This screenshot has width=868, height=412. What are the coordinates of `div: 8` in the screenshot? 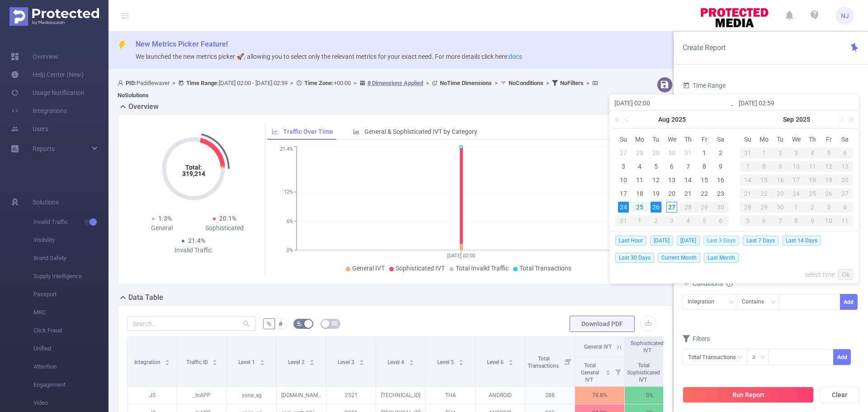 It's located at (797, 221).